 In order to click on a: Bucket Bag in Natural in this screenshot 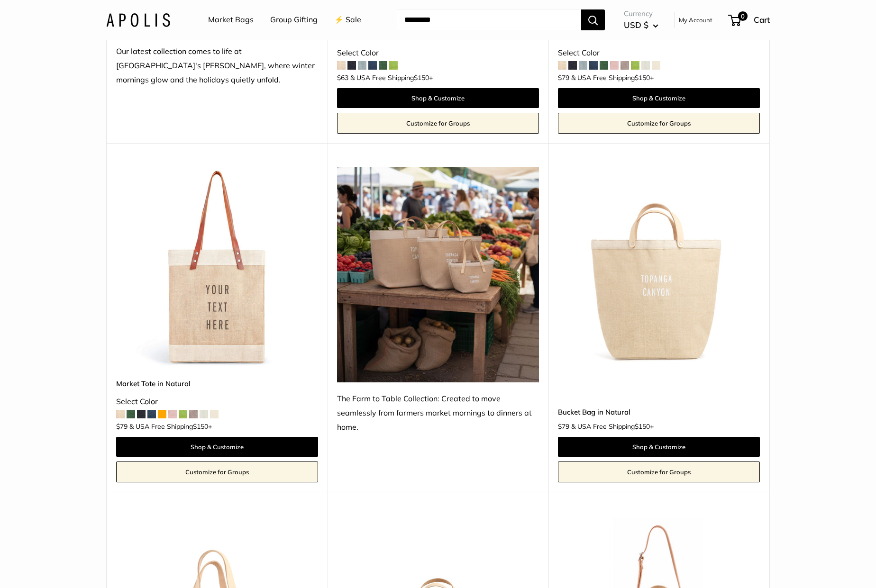, I will do `click(659, 411)`.